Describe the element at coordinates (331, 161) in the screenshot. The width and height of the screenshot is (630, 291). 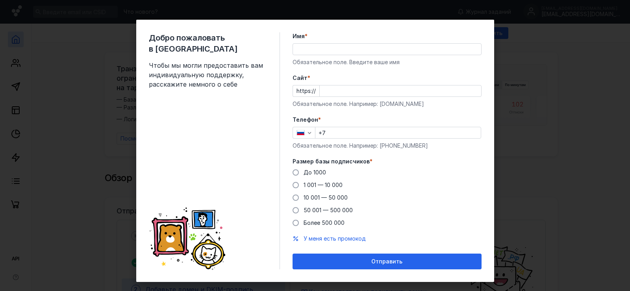
I see `span: Размер базы подписчиков` at that location.